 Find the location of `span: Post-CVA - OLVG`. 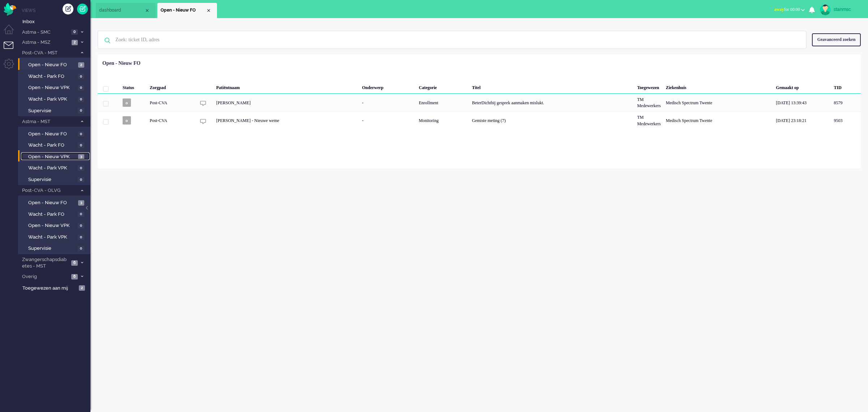

span: Post-CVA - OLVG is located at coordinates (49, 190).